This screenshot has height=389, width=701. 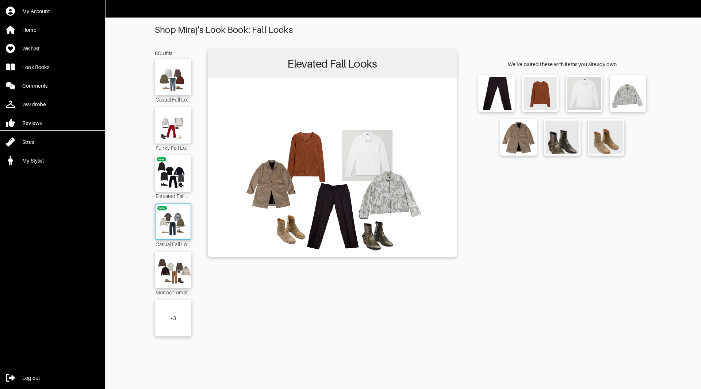 I want to click on div: + 3, so click(x=173, y=318).